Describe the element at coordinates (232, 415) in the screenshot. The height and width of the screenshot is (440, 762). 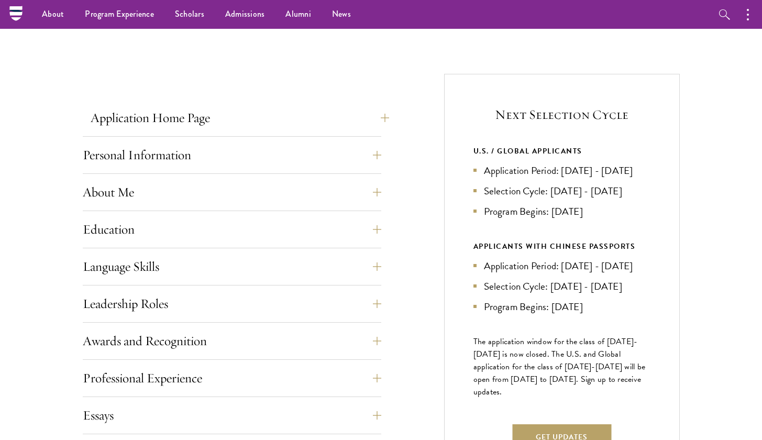
I see `button: Essays` at that location.